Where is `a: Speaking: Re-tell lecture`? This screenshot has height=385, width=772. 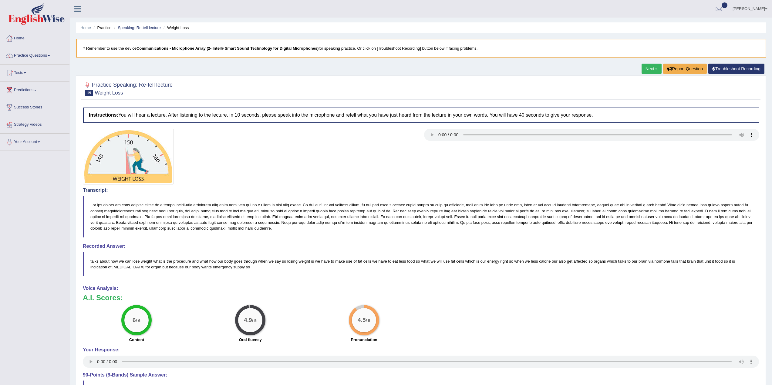
a: Speaking: Re-tell lecture is located at coordinates (139, 28).